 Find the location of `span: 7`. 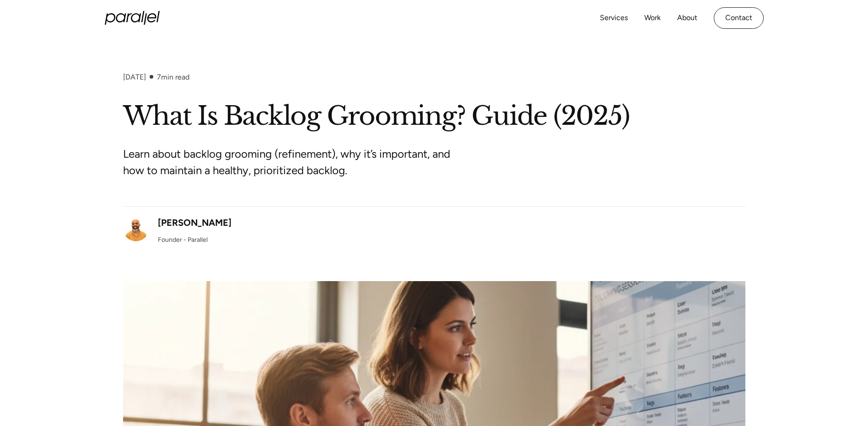

span: 7 is located at coordinates (159, 77).